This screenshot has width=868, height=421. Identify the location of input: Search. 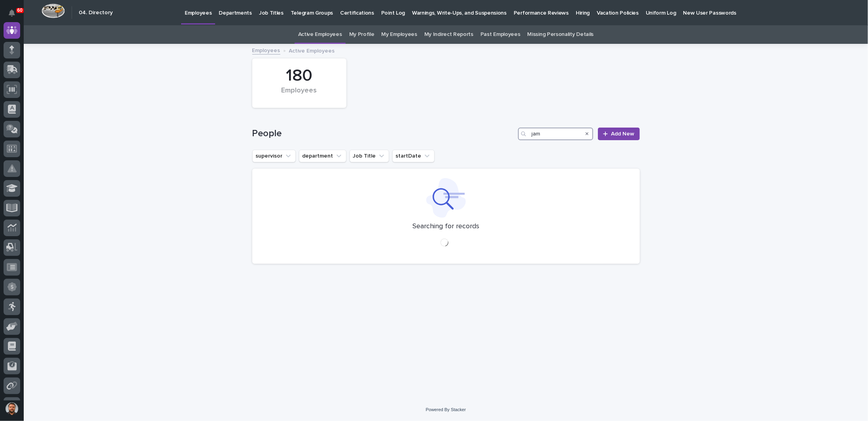
(556, 134).